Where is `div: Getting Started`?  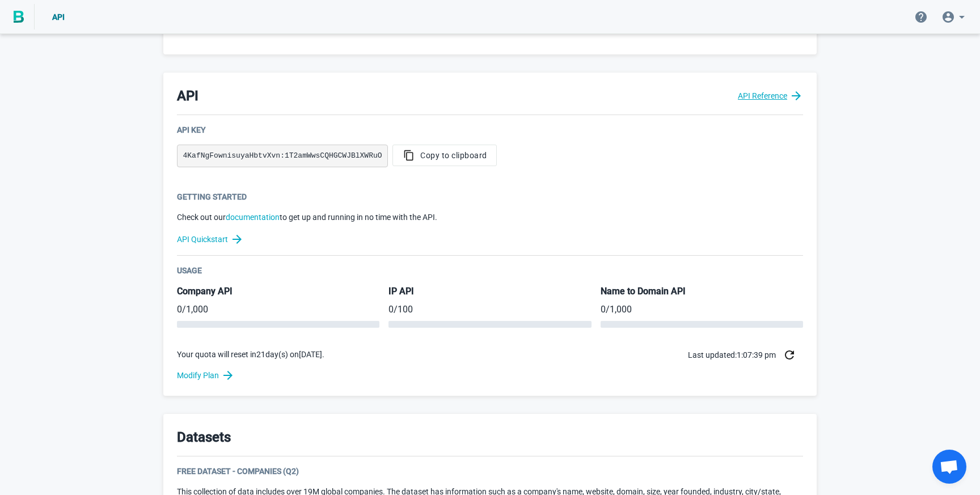 div: Getting Started is located at coordinates (490, 197).